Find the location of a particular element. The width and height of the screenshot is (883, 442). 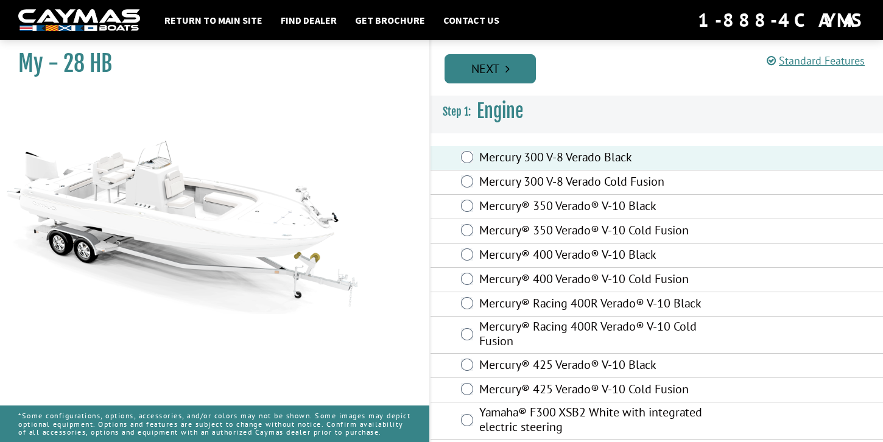

label: Yamaha® F300 XSB2 White with integrated electric steering is located at coordinates (601, 421).